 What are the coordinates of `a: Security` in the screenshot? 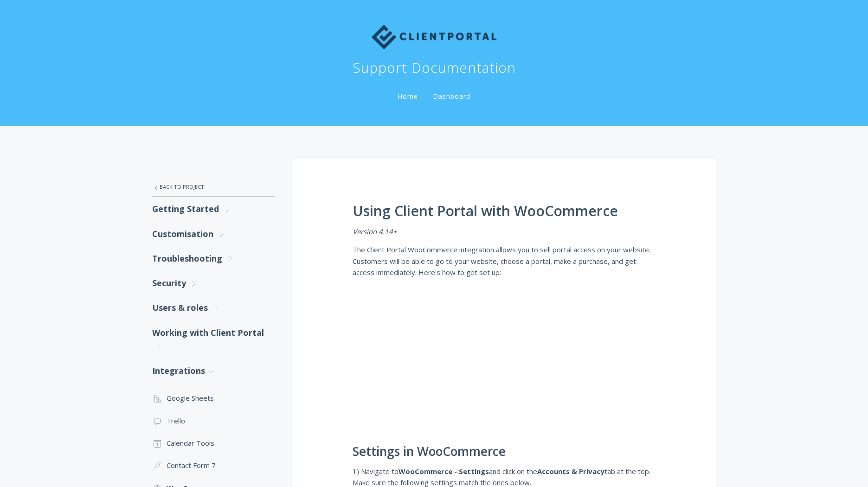 It's located at (213, 283).